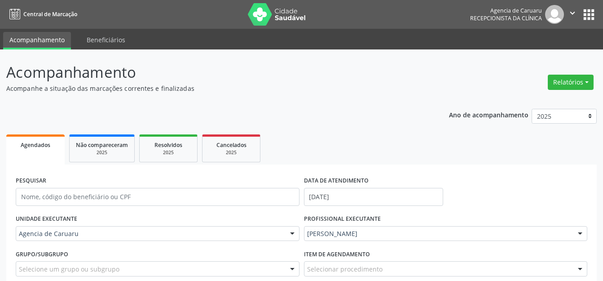  Describe the element at coordinates (37, 40) in the screenshot. I see `a: Acompanhamento` at that location.